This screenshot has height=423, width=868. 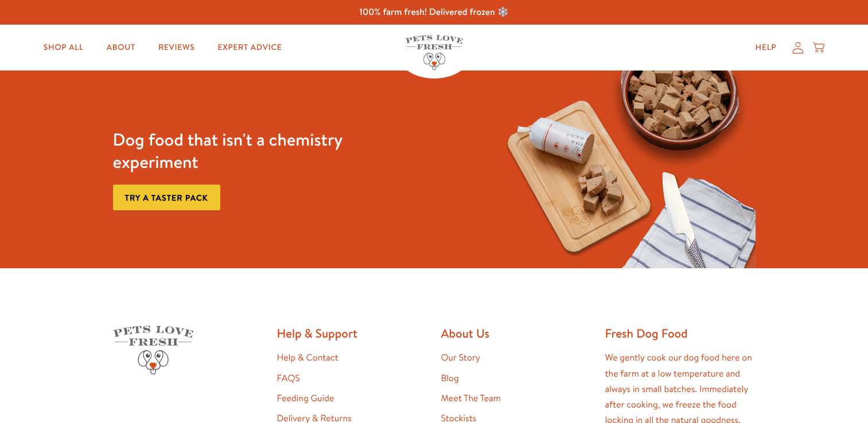 I want to click on a: Help, so click(x=766, y=47).